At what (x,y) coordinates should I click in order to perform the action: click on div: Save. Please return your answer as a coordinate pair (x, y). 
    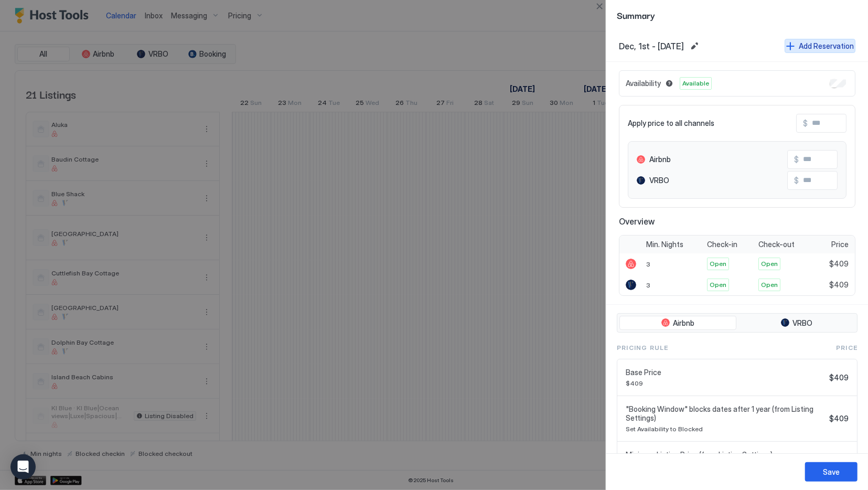
    Looking at the image, I should click on (831, 471).